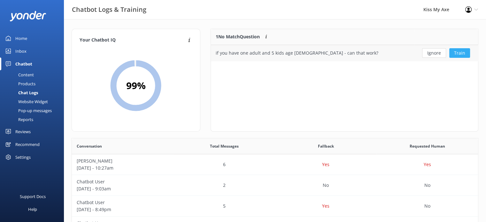 The image size is (486, 222). I want to click on div: Reviews, so click(23, 132).